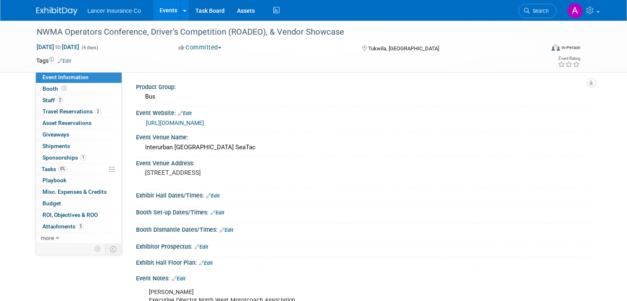  Describe the element at coordinates (363, 136) in the screenshot. I see `div: Event Venue Name:` at that location.